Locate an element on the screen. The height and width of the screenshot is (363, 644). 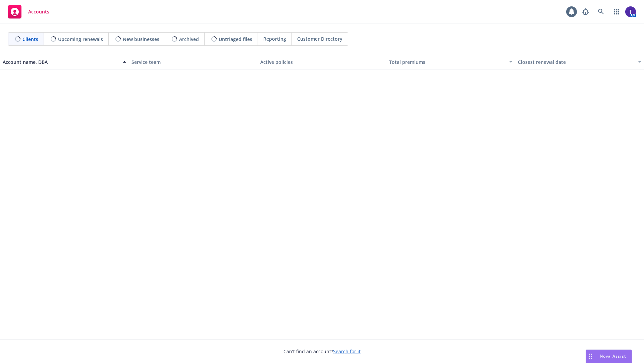
span: Reporting is located at coordinates (275, 39).